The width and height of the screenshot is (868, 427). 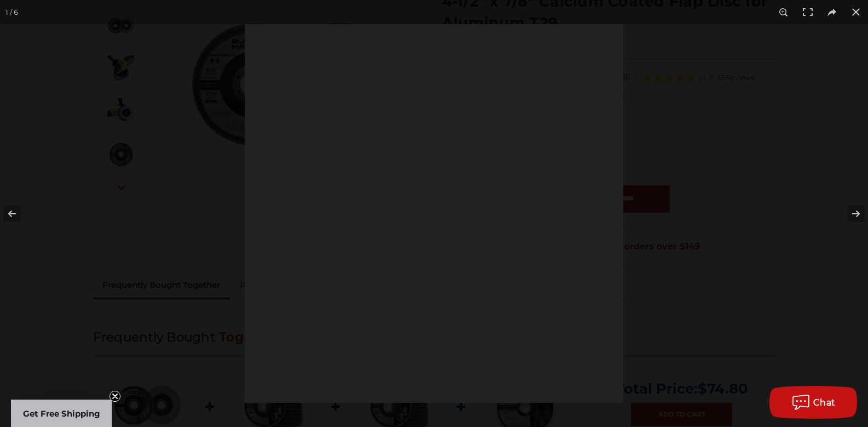 I want to click on div: Get Free ShippingClose teaser, so click(x=61, y=413).